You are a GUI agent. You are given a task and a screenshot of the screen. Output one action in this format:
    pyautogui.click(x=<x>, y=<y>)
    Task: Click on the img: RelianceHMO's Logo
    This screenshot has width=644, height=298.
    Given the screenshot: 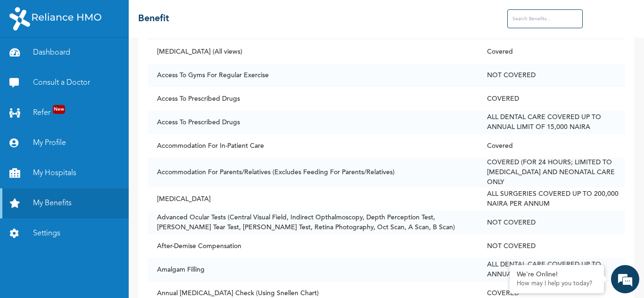 What is the action you would take?
    pyautogui.click(x=55, y=19)
    